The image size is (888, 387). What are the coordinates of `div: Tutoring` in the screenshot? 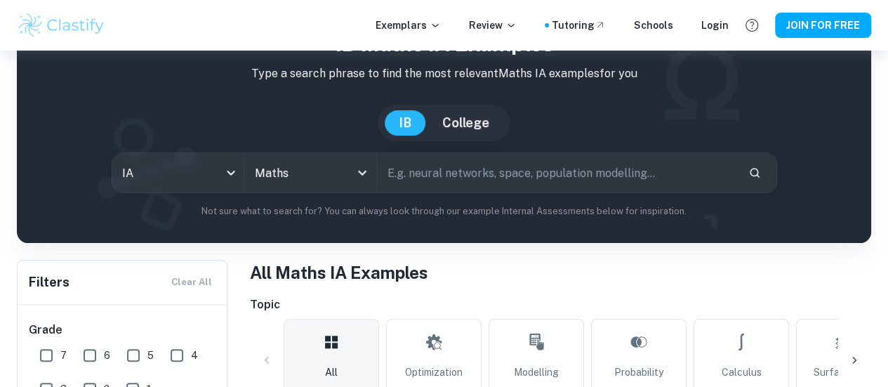 It's located at (578, 25).